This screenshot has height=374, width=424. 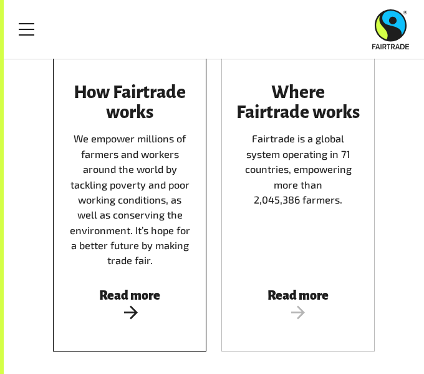 What do you see at coordinates (298, 102) in the screenshot?
I see `h3: Where Fairtrade works` at bounding box center [298, 102].